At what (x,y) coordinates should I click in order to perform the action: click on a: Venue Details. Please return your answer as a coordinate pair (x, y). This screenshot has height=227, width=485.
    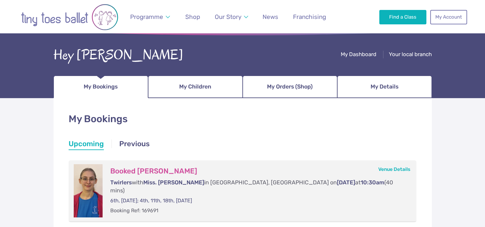
    Looking at the image, I should click on (394, 169).